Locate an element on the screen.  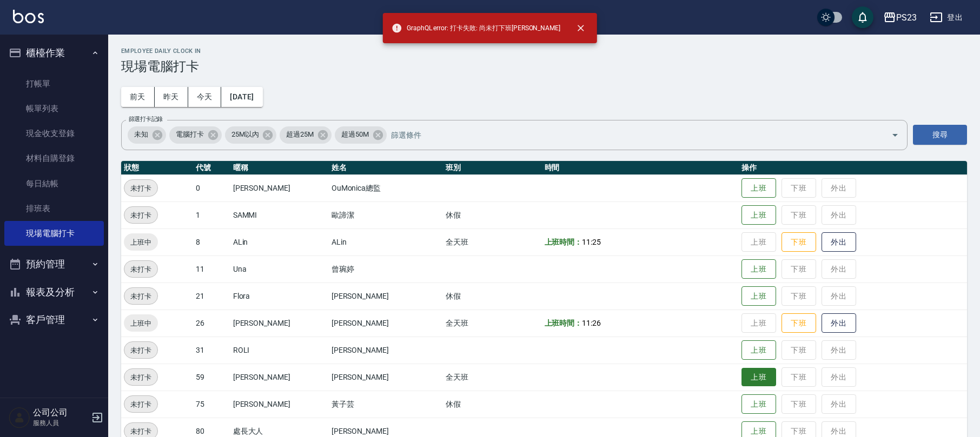
span: 11:25 is located at coordinates (591, 242).